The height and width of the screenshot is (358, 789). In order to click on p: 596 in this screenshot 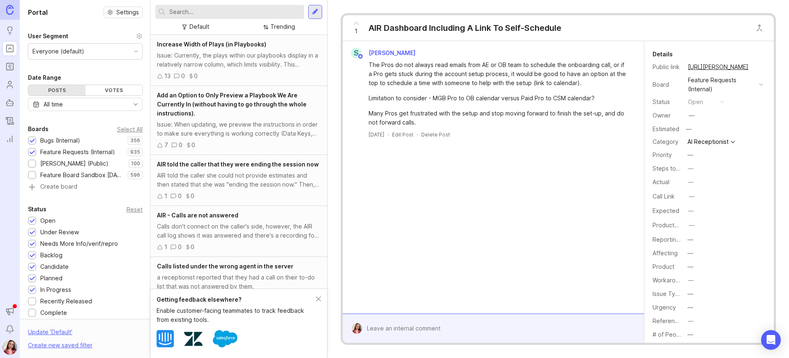, I will do `click(135, 175)`.